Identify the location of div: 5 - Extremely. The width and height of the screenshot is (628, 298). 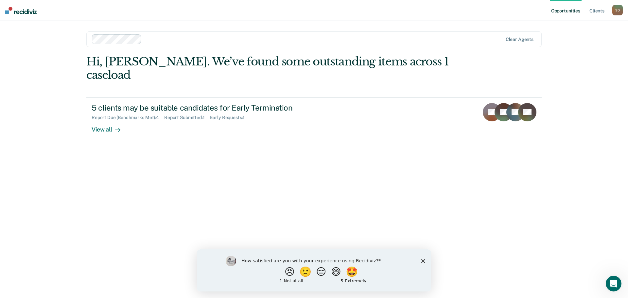
(174, 31).